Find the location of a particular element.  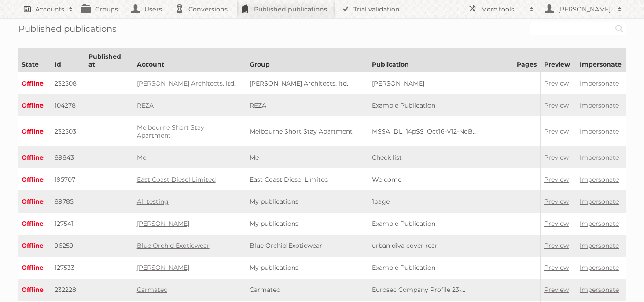

td: Welcome is located at coordinates (440, 180).